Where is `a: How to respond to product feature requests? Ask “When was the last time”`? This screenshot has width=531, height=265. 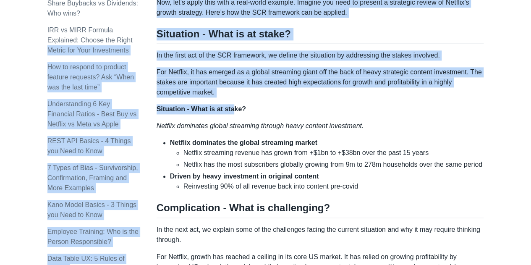
a: How to respond to product feature requests? Ask “When was the last time” is located at coordinates (91, 77).